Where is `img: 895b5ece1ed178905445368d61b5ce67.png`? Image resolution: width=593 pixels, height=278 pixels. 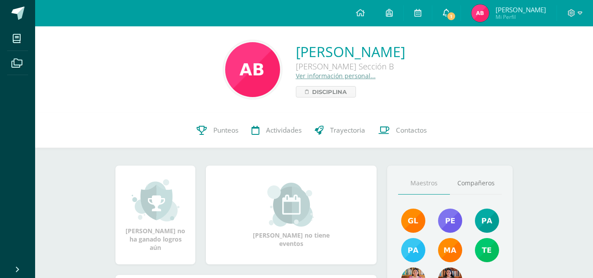
img: 895b5ece1ed178905445368d61b5ce67.png is located at coordinates (413, 220).